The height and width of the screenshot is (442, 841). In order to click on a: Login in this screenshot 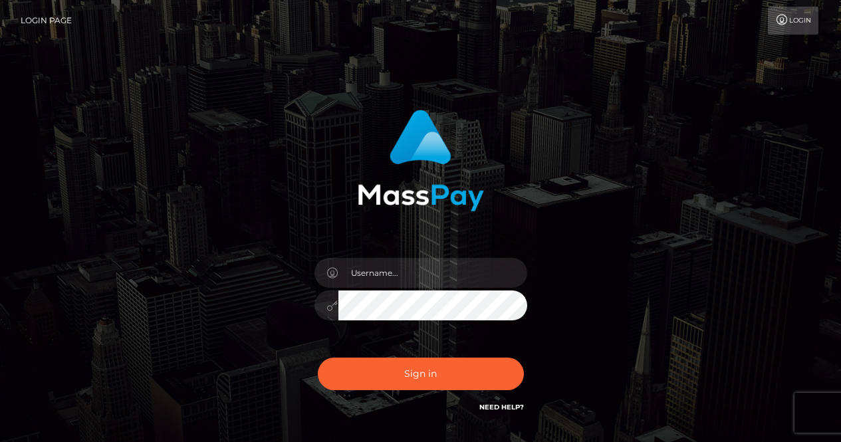, I will do `click(793, 21)`.